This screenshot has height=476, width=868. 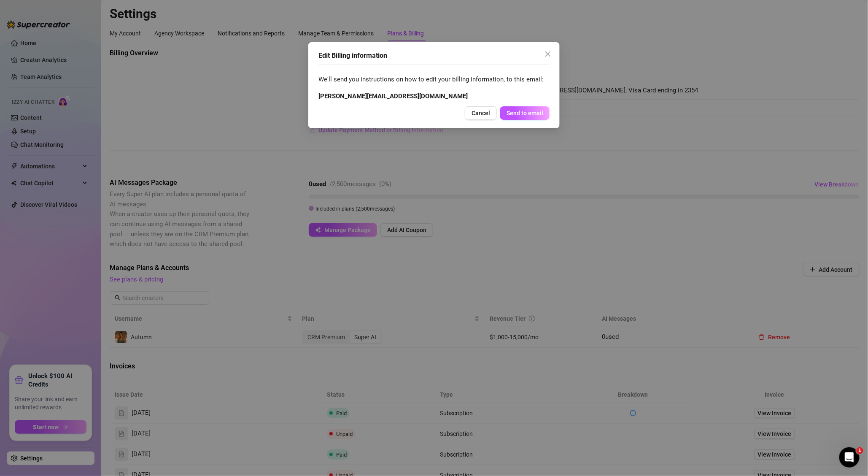 What do you see at coordinates (434, 56) in the screenshot?
I see `div: Edit Billing information` at bounding box center [434, 56].